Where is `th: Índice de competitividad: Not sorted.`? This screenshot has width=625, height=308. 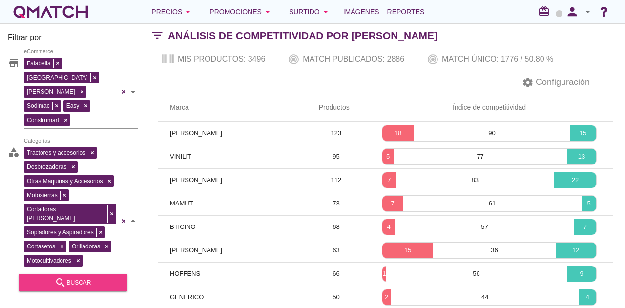 th: Índice de competitividad: Not sorted. is located at coordinates (489, 108).